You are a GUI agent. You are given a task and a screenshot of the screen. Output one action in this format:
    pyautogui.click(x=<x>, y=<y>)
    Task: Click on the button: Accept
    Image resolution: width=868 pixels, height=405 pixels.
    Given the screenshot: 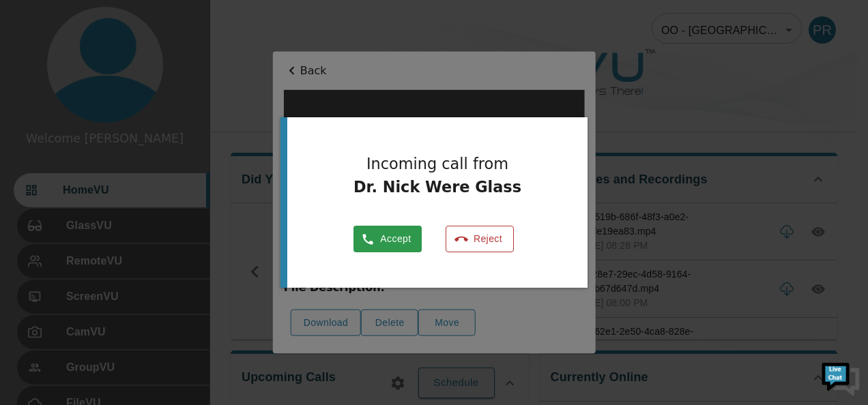 What is the action you would take?
    pyautogui.click(x=387, y=239)
    